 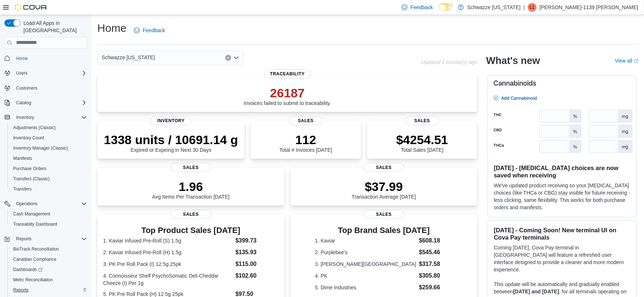 I want to click on span: Traceabilty Dashboard, so click(x=35, y=224).